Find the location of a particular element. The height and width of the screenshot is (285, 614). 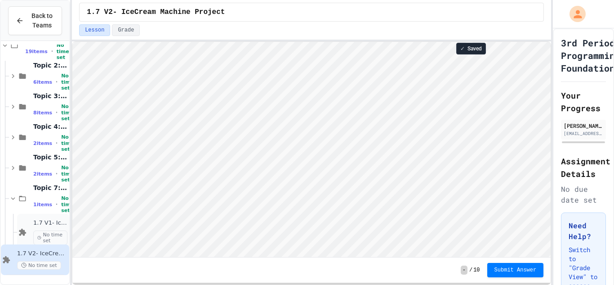

span: 10 is located at coordinates (477, 270).